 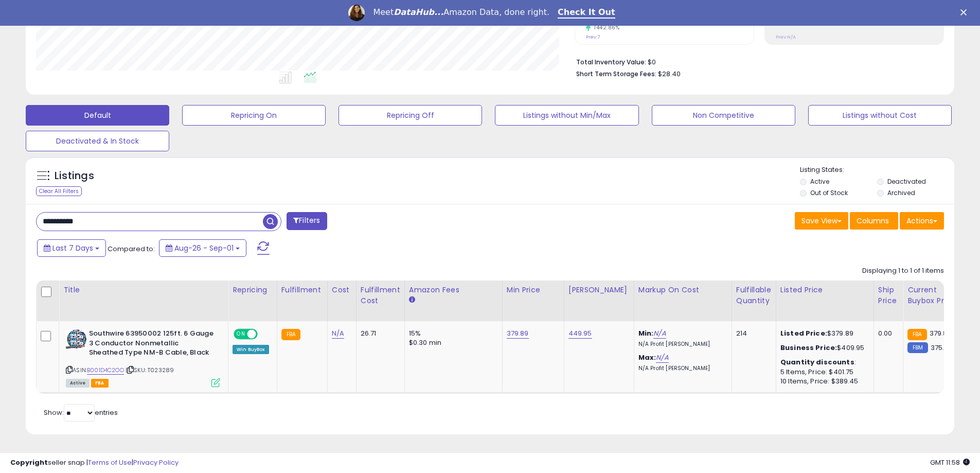 What do you see at coordinates (879, 116) in the screenshot?
I see `button: Listings without Cost` at bounding box center [879, 116].